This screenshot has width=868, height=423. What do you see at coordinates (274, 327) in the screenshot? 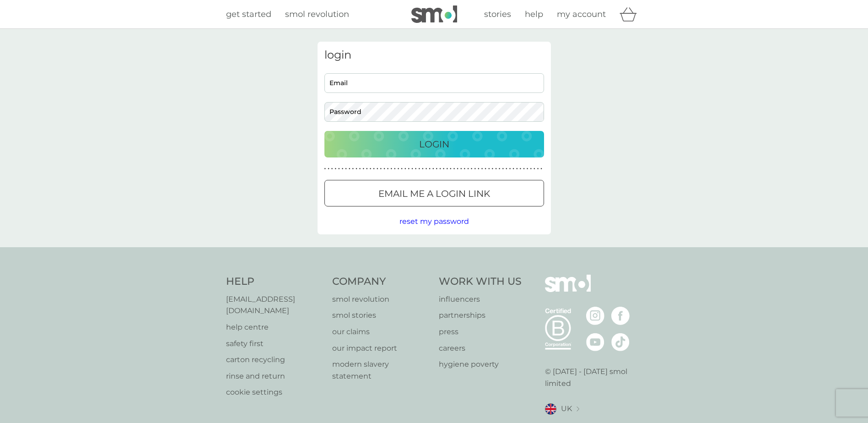
I see `a: help centre` at bounding box center [274, 327].